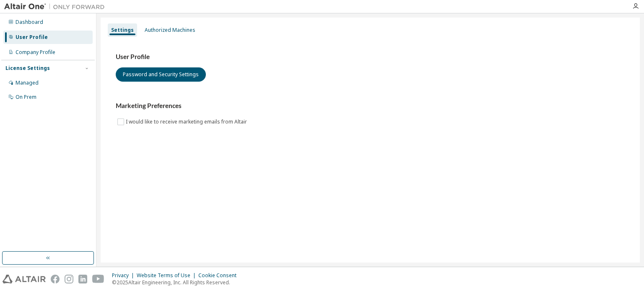 This screenshot has width=644, height=291. I want to click on div: On Prem, so click(26, 97).